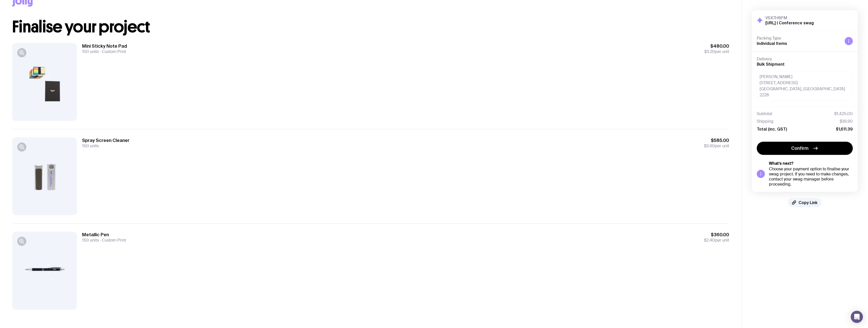 The width and height of the screenshot is (868, 328). I want to click on h4: Packing Type, so click(798, 38).